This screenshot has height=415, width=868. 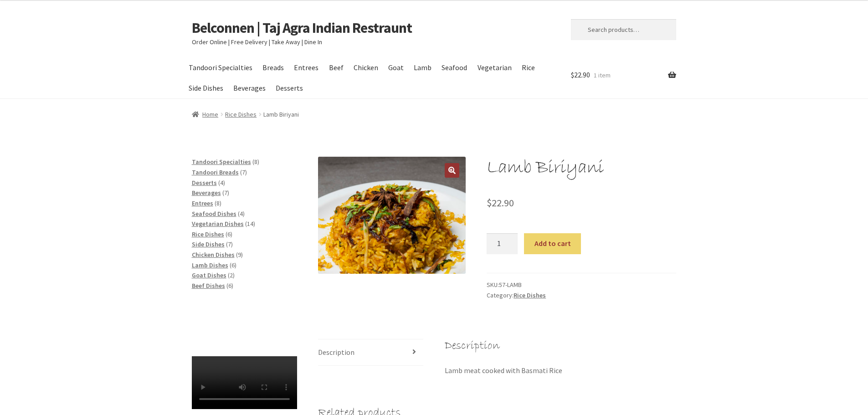 What do you see at coordinates (210, 265) in the screenshot?
I see `a: Lamb Dishes` at bounding box center [210, 265].